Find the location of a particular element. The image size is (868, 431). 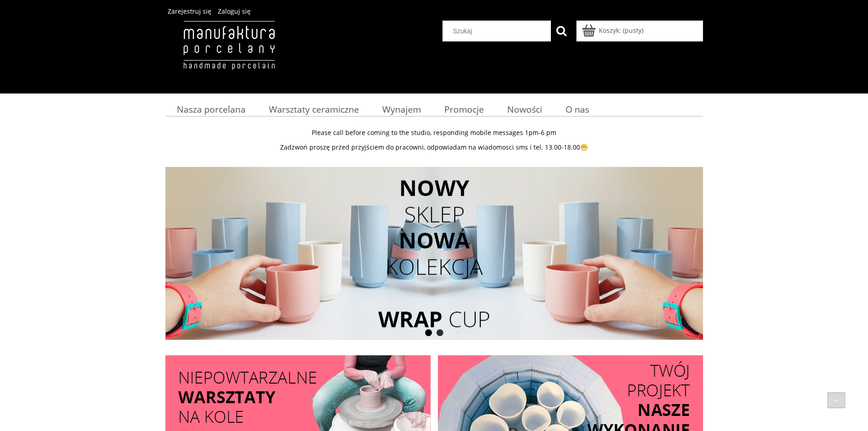

input: Szukaj w sklepie is located at coordinates (498, 31).